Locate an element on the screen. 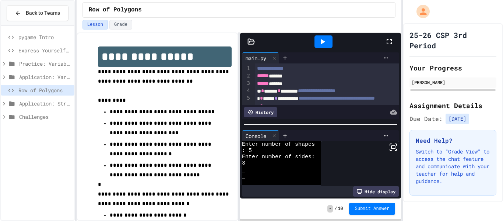  div: History is located at coordinates (261, 112).